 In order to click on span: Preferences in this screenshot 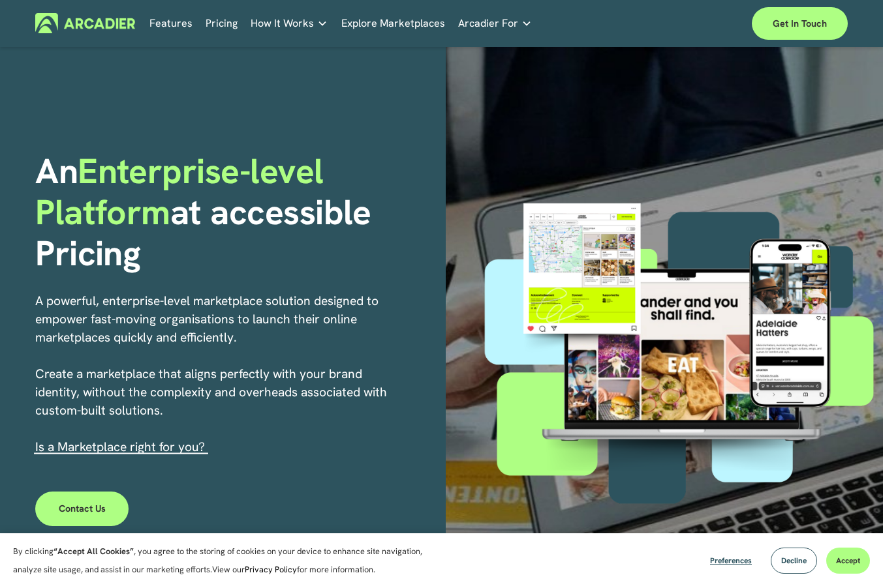, I will do `click(731, 560)`.